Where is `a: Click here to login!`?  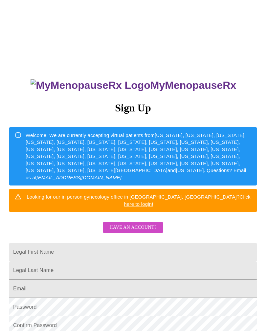 a: Click here to login! is located at coordinates (187, 200).